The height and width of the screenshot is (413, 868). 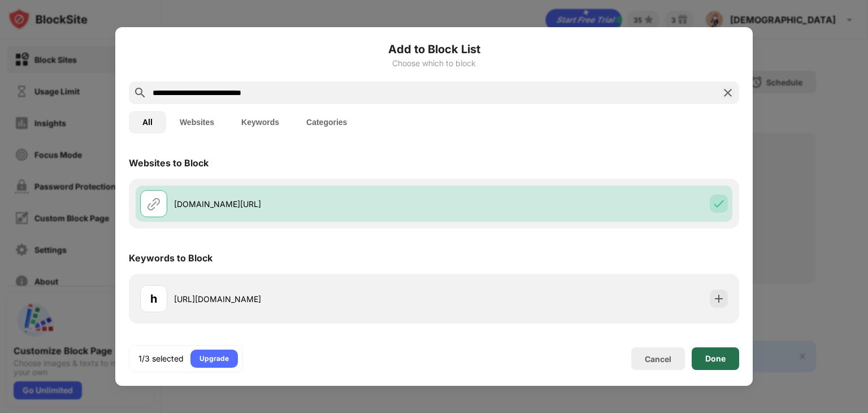 I want to click on div: h, so click(x=154, y=298).